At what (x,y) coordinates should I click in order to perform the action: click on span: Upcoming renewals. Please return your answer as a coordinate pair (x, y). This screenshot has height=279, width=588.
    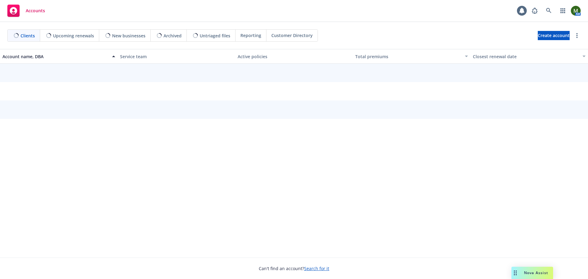
    Looking at the image, I should click on (73, 36).